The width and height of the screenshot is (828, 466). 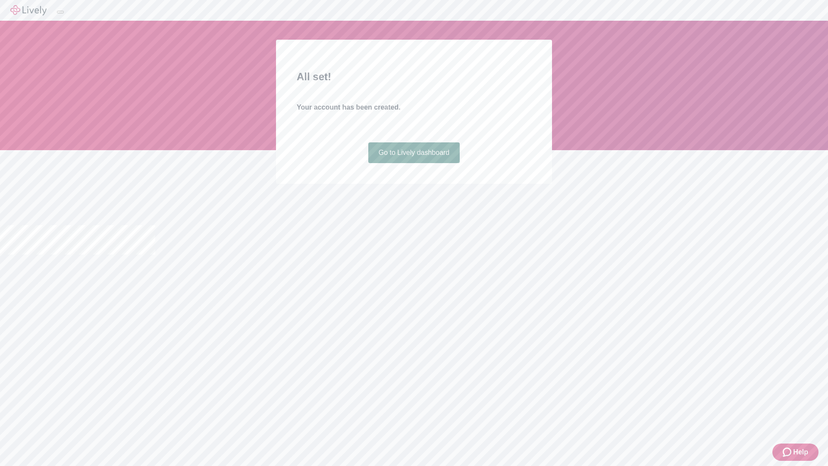 What do you see at coordinates (28, 10) in the screenshot?
I see `img: Lively` at bounding box center [28, 10].